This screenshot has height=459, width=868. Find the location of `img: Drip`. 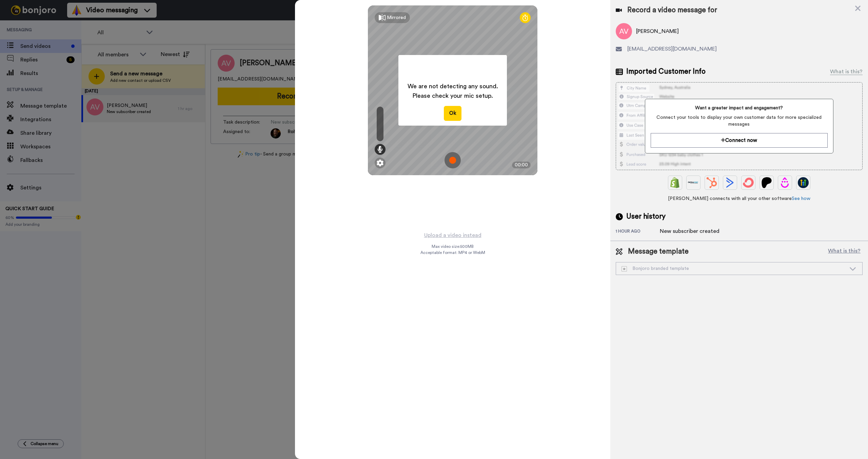

img: Drip is located at coordinates (785, 183).